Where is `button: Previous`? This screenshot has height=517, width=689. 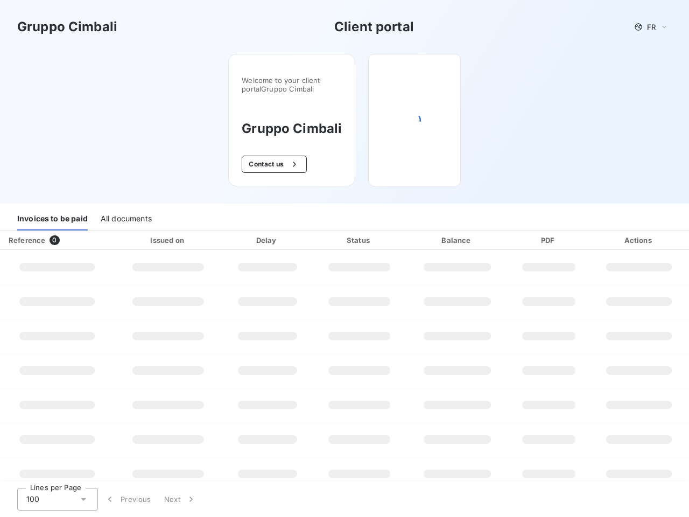
button: Previous is located at coordinates (128, 499).